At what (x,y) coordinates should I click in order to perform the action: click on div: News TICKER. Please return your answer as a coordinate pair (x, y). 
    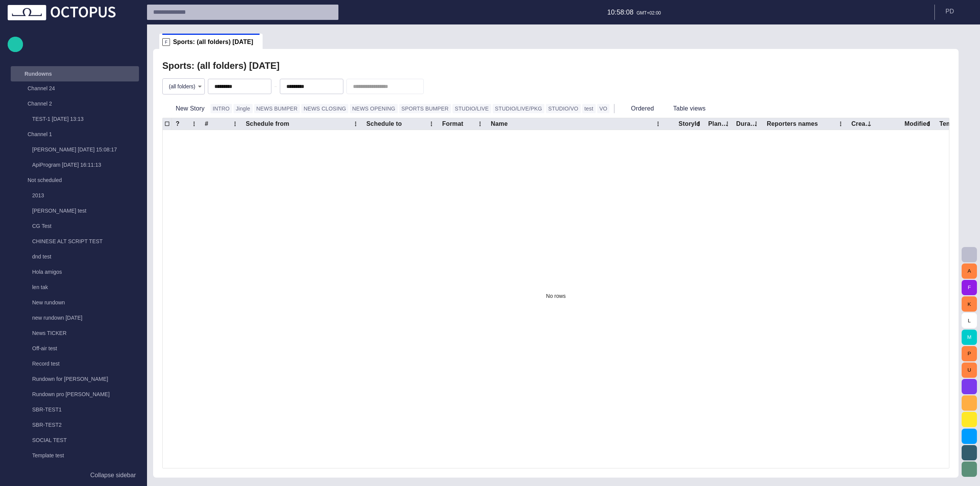
    Looking at the image, I should click on (78, 334).